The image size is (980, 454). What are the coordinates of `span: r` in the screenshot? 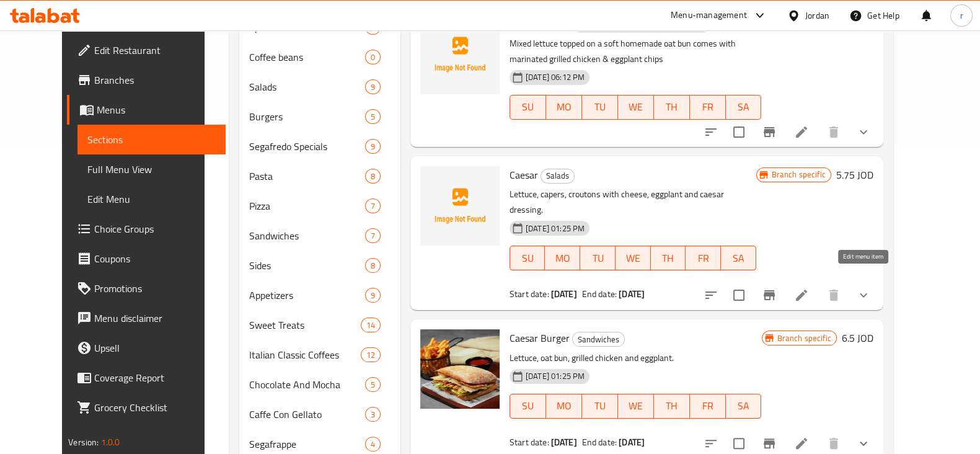 It's located at (961, 16).